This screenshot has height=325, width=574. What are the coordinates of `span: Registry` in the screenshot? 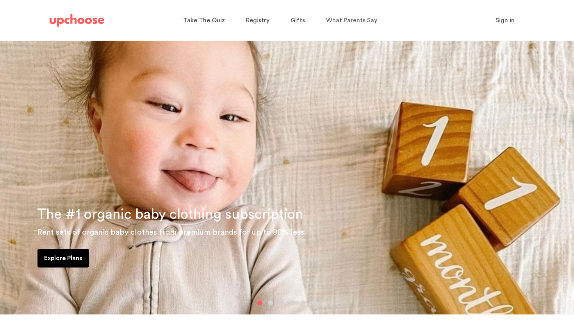 It's located at (258, 20).